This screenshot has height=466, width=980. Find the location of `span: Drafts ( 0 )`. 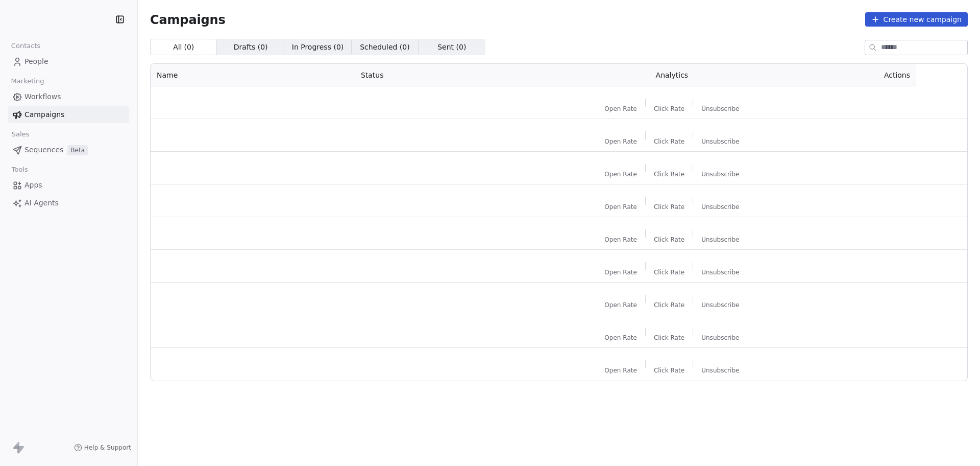

span: Drafts ( 0 ) is located at coordinates (251, 47).